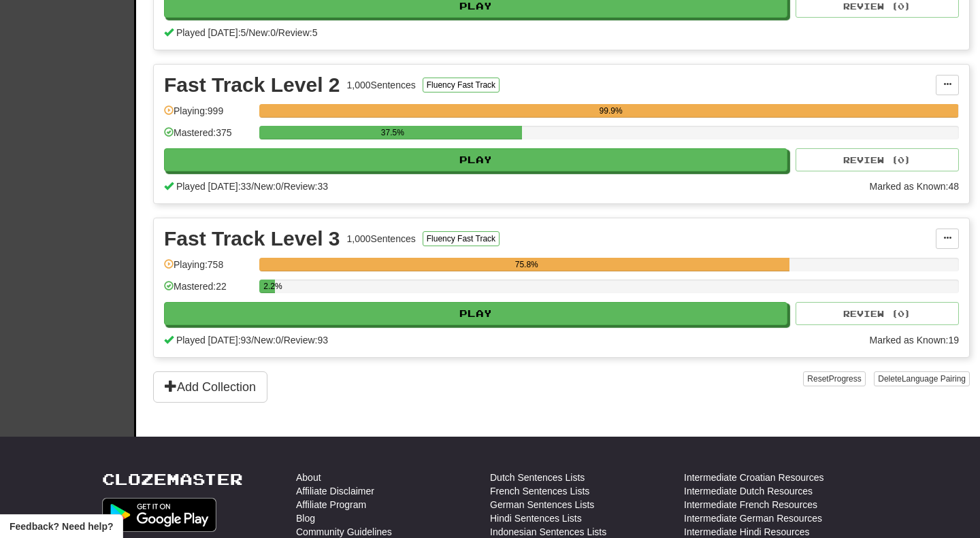 The width and height of the screenshot is (980, 538). I want to click on button: ResetProgress, so click(833, 379).